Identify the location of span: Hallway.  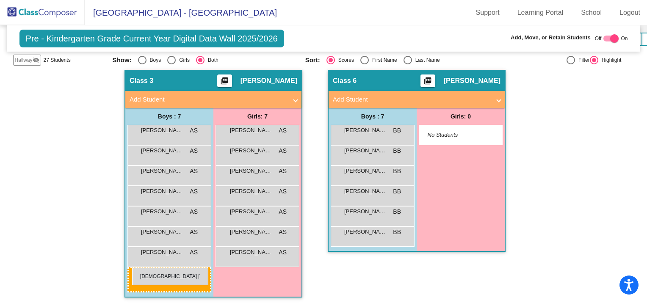
(24, 60).